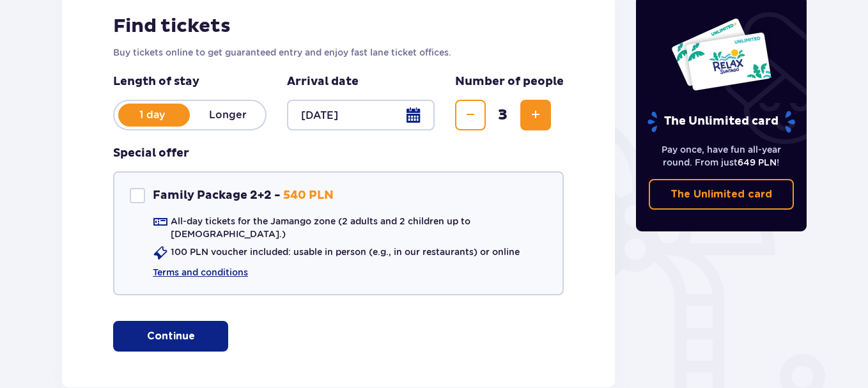 The height and width of the screenshot is (388, 868). What do you see at coordinates (503, 115) in the screenshot?
I see `span: 3` at bounding box center [503, 115].